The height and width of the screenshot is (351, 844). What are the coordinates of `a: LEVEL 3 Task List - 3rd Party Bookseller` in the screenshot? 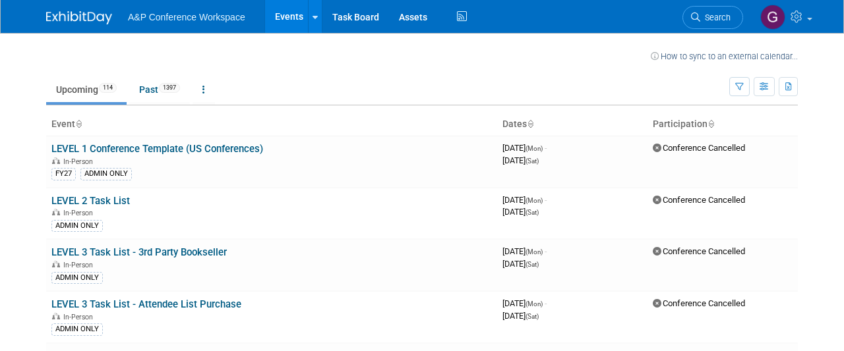 It's located at (139, 252).